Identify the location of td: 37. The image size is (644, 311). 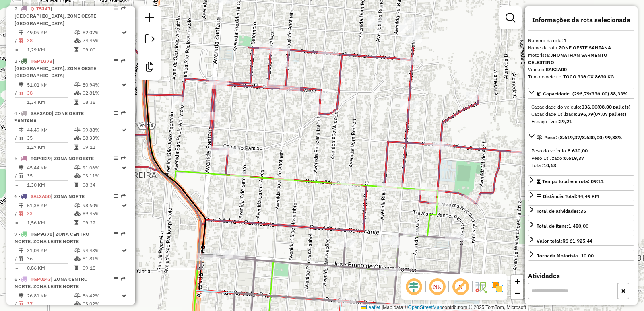
(51, 303).